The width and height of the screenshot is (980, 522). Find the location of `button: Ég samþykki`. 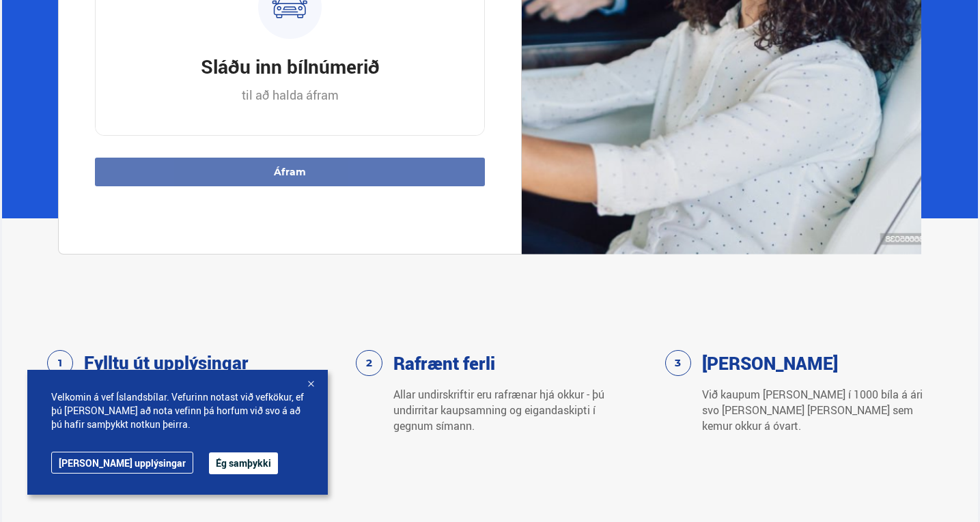

button: Ég samþykki is located at coordinates (243, 464).